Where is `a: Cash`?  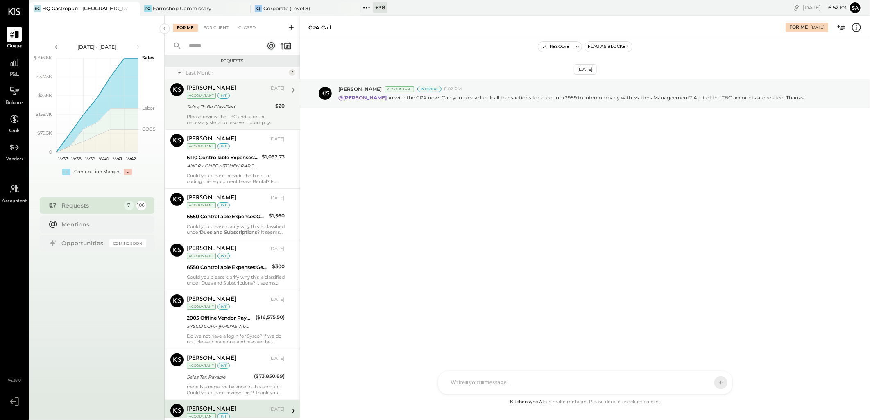 a: Cash is located at coordinates (14, 123).